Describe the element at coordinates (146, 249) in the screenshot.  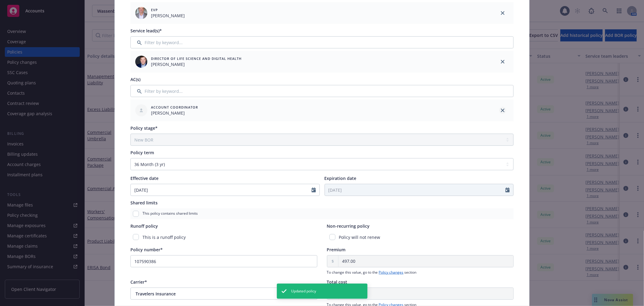
I see `span: Policy number*` at that location.